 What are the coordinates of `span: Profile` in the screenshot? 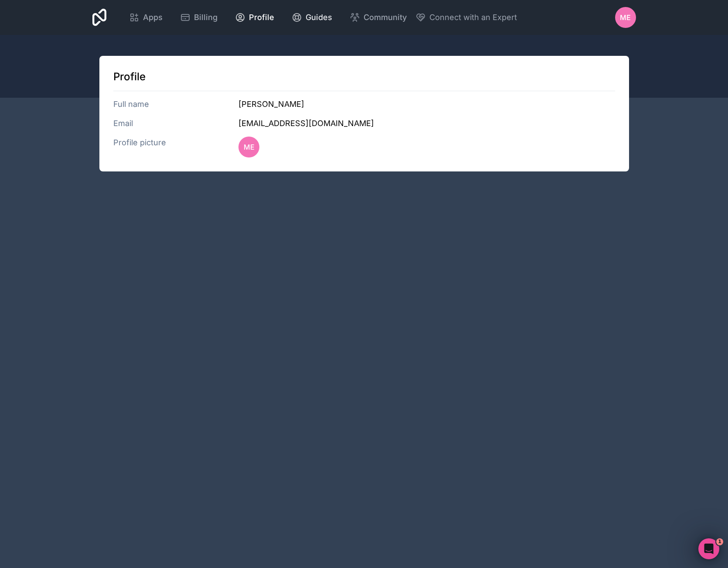 It's located at (262, 17).